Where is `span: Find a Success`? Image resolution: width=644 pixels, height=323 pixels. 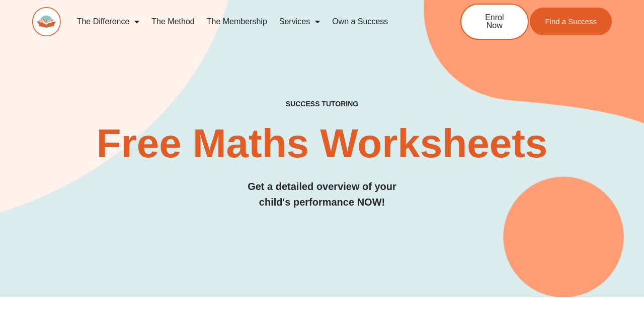 span: Find a Success is located at coordinates (571, 21).